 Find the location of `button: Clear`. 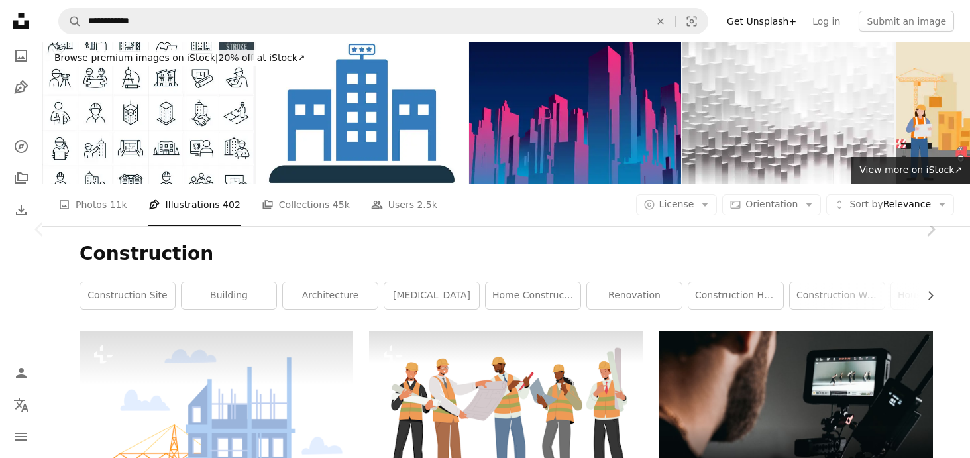

button: Clear is located at coordinates (661, 21).